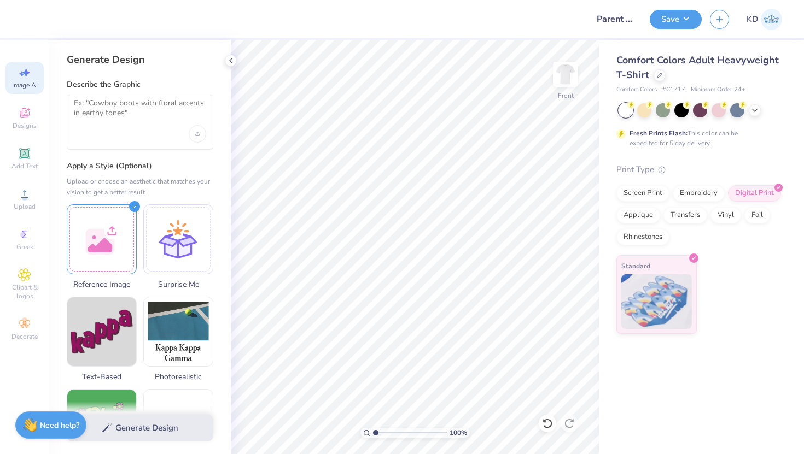 The height and width of the screenshot is (454, 804). Describe the element at coordinates (699, 170) in the screenshot. I see `div: Print Type` at that location.